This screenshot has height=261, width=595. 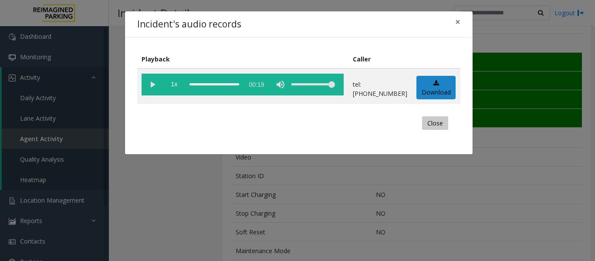 What do you see at coordinates (189, 24) in the screenshot?
I see `h4: Incident's audio records` at bounding box center [189, 24].